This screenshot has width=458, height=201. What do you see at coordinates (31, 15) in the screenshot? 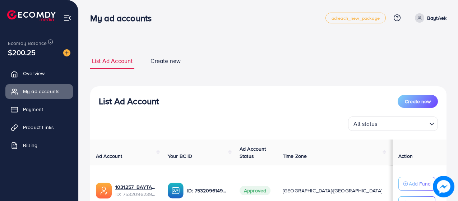
I see `img: logo` at bounding box center [31, 15].